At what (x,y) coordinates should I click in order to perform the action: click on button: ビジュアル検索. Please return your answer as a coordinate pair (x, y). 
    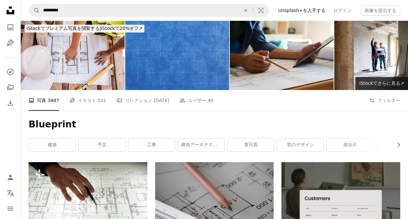
    Looking at the image, I should click on (261, 10).